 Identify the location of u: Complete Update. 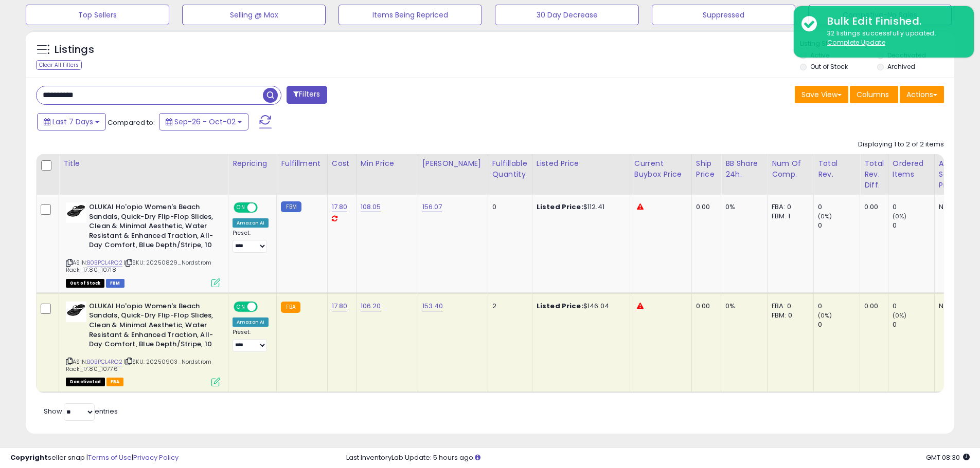
(856, 42).